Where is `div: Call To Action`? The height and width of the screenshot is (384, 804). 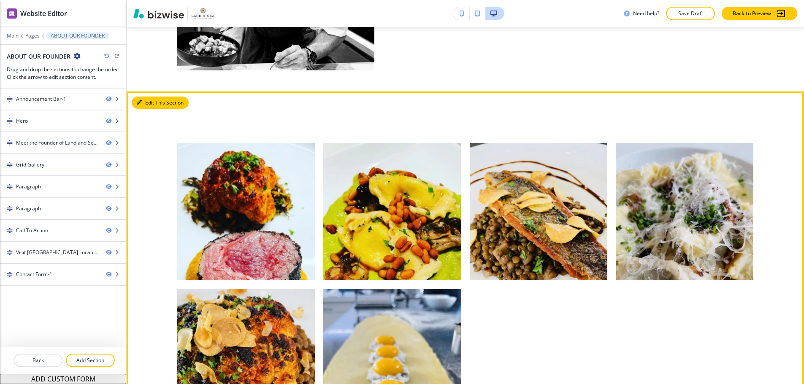
div: Call To Action is located at coordinates (32, 231).